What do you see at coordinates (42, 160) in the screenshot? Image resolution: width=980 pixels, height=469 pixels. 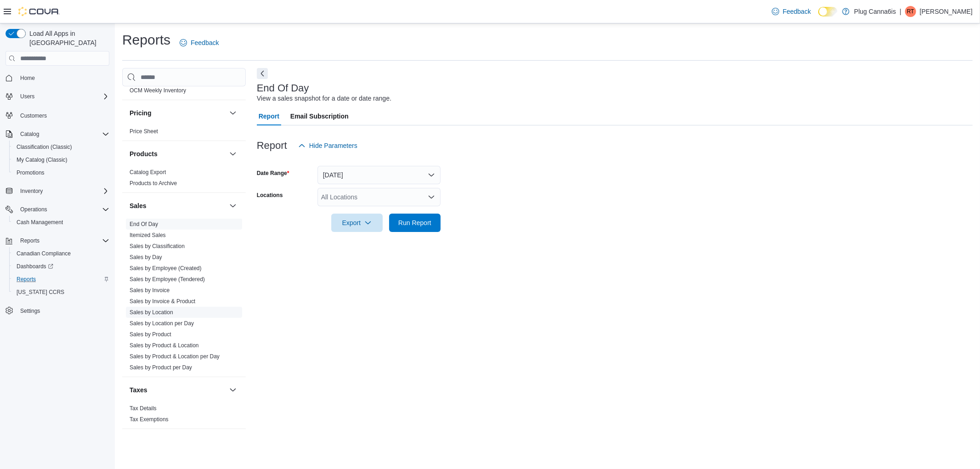 I see `a: My Catalog (Classic)` at bounding box center [42, 160].